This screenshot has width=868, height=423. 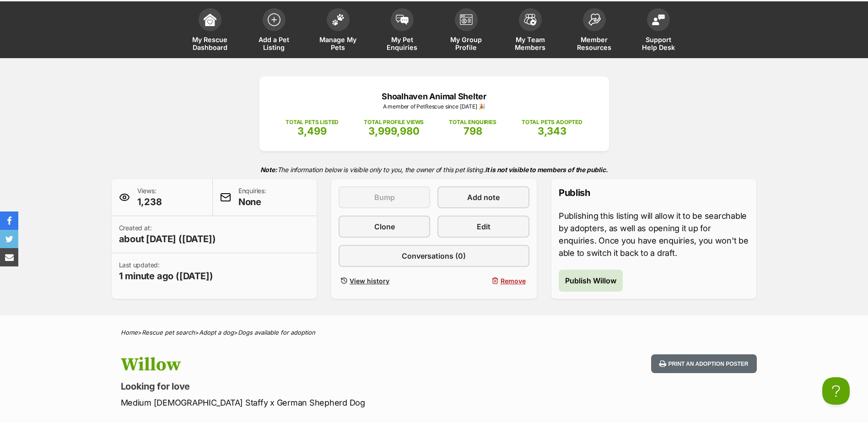 I want to click on img: add-pet-listing-icon-0afa8454b4691262ce3f59096e99ab1cd57d4a30225e0717b998d2c9b9846f56.svg, so click(x=274, y=20).